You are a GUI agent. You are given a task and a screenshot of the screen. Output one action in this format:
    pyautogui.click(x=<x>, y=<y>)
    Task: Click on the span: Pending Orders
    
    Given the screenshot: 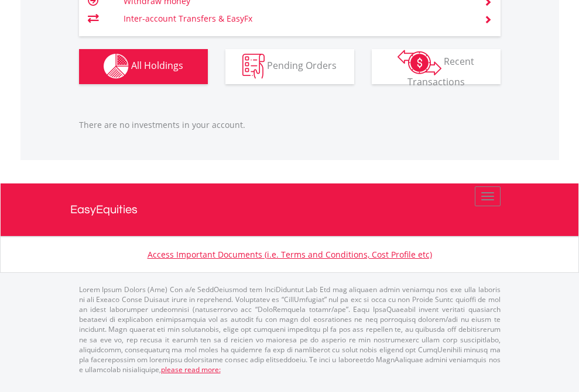 What is the action you would take?
    pyautogui.click(x=301, y=65)
    